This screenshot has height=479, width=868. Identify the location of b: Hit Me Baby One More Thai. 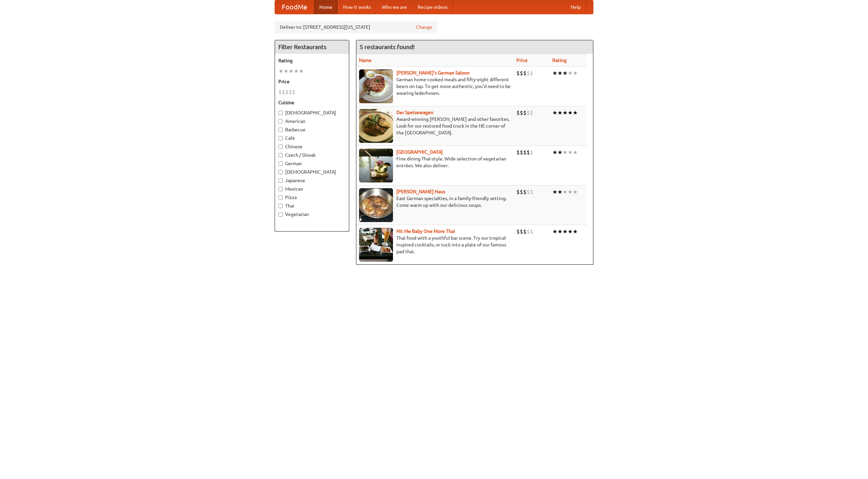
(426, 231).